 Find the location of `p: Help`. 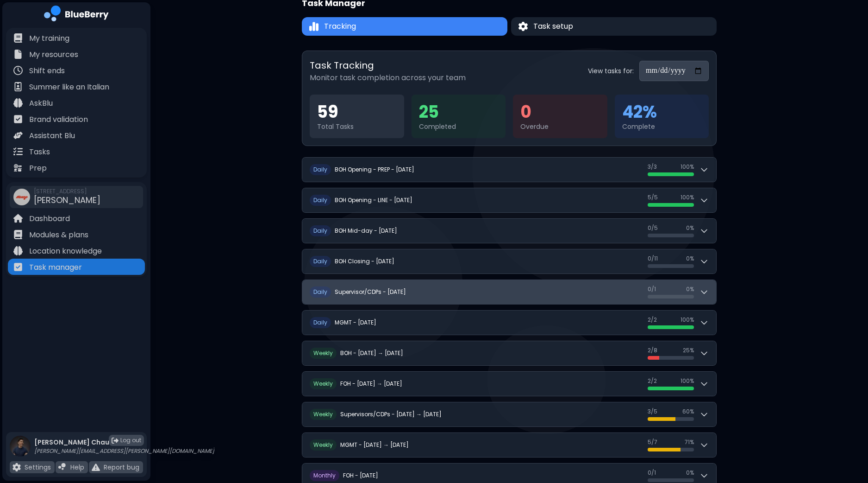

p: Help is located at coordinates (78, 467).